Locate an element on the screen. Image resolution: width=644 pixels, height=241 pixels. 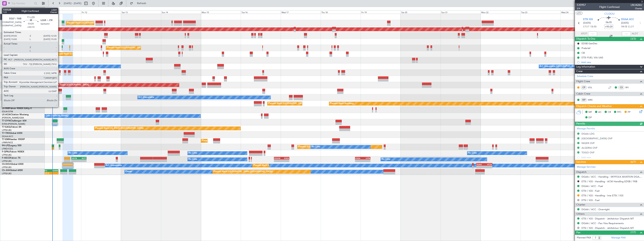
span: ETSI IGS is located at coordinates (588, 19).